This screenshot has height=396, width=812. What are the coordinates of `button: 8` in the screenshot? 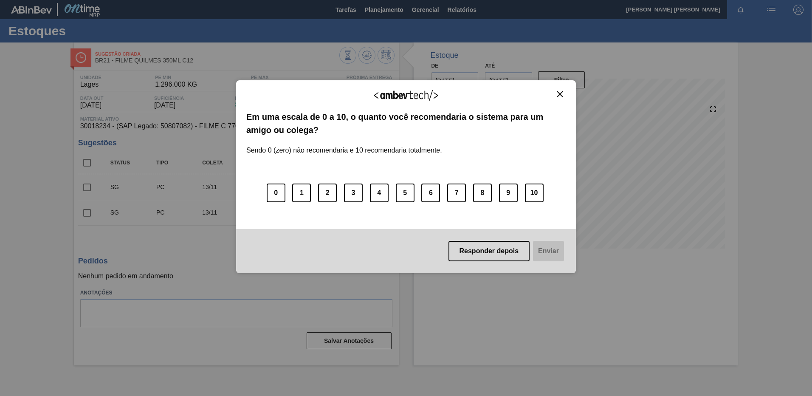 It's located at (483, 193).